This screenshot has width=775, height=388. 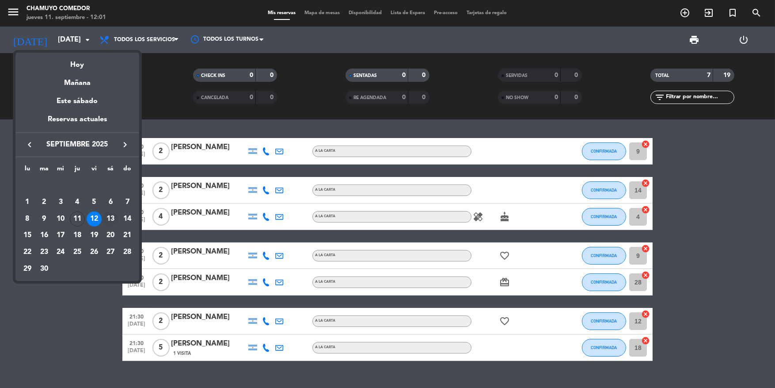 I want to click on td: 28 de septiembre de 2025, so click(x=127, y=252).